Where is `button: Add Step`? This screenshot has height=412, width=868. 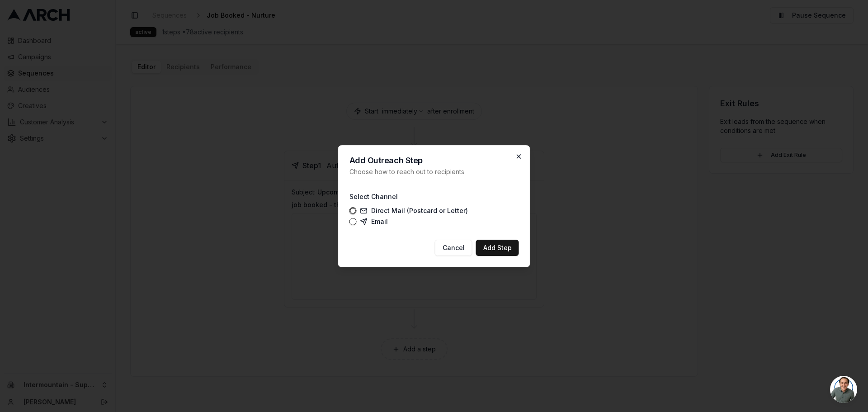
button: Add Step is located at coordinates (497, 247).